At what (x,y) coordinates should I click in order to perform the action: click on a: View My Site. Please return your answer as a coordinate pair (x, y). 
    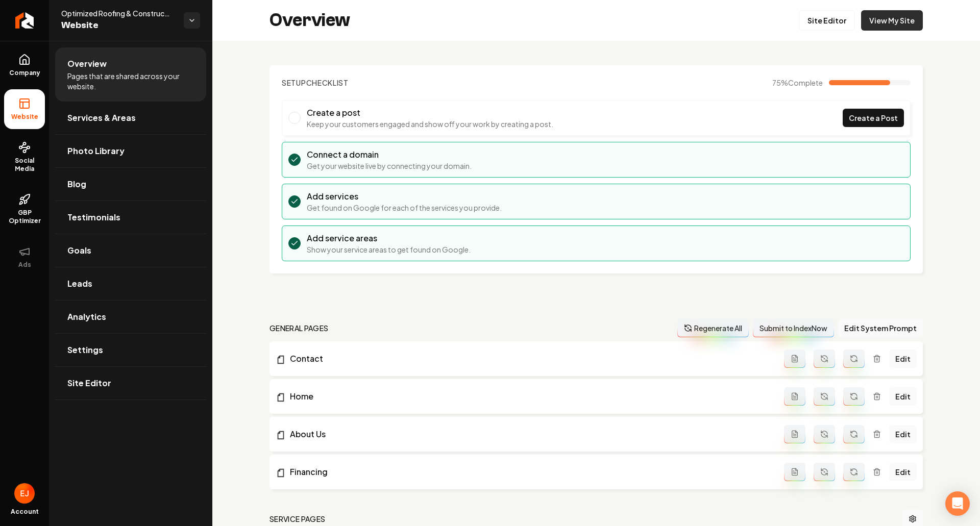
    Looking at the image, I should click on (891, 20).